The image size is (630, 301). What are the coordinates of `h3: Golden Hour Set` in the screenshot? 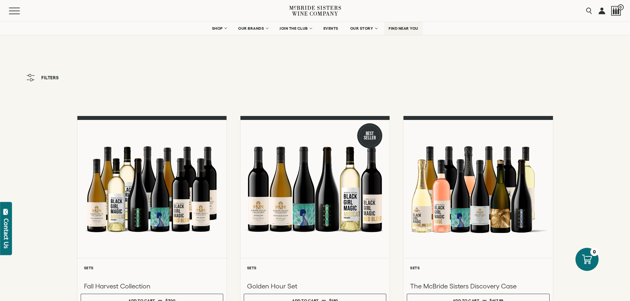 It's located at (315, 287).